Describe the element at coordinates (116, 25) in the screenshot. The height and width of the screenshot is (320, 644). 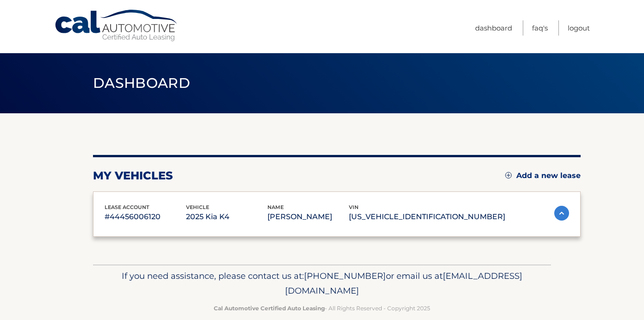
I see `a: Cal Automotive` at that location.